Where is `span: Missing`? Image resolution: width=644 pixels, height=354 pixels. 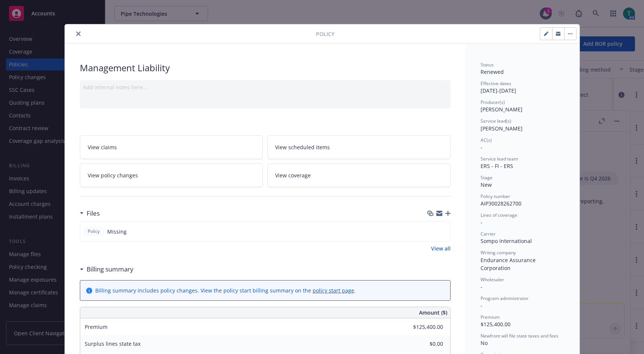 span: Missing is located at coordinates (117, 231).